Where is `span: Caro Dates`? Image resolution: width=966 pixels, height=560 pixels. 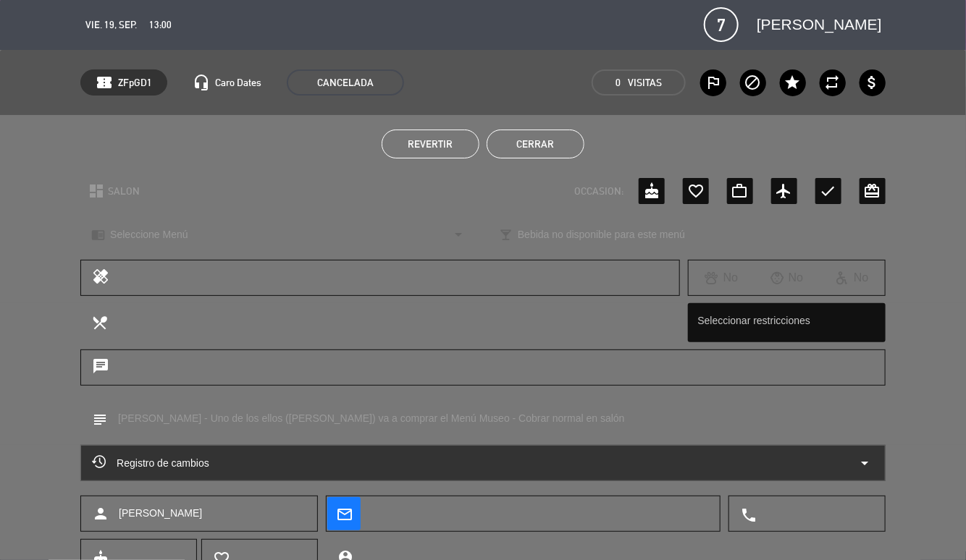 span: Caro Dates is located at coordinates (238, 82).